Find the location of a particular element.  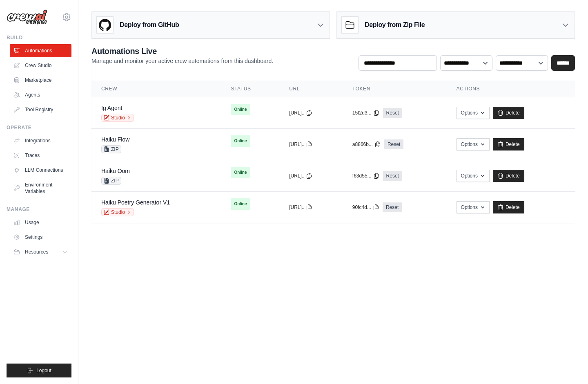

a: Traces is located at coordinates (40, 155).